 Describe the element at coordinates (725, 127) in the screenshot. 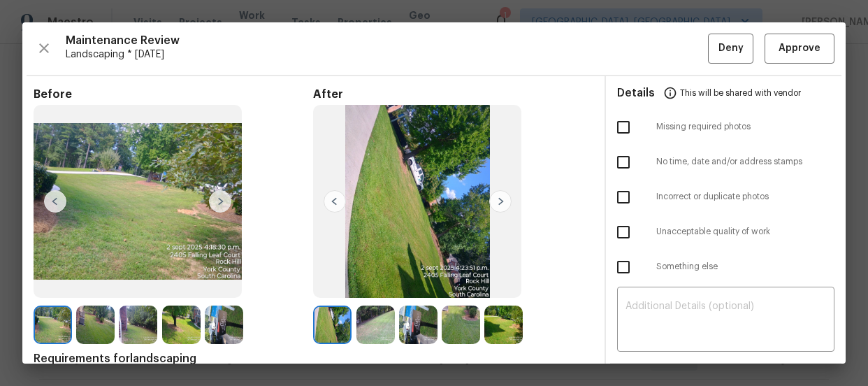

I see `div: Missing required photos` at that location.